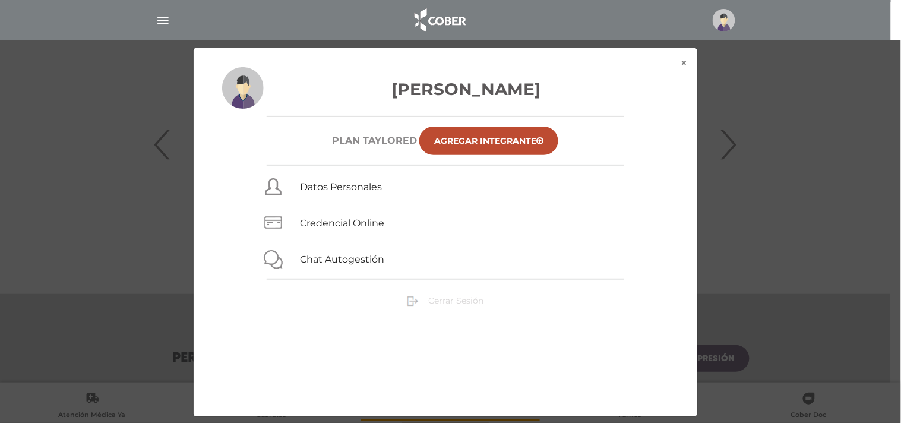  Describe the element at coordinates (489, 141) in the screenshot. I see `a: Agregar Integrante` at that location.